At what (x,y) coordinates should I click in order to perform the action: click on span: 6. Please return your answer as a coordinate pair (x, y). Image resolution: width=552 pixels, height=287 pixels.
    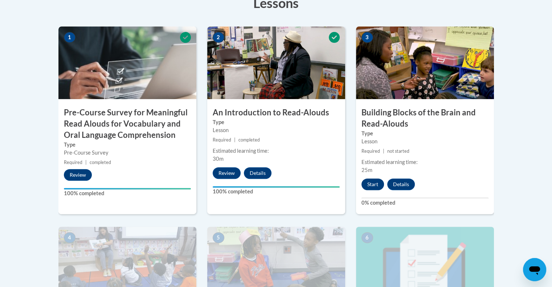
    Looking at the image, I should click on (367, 238).